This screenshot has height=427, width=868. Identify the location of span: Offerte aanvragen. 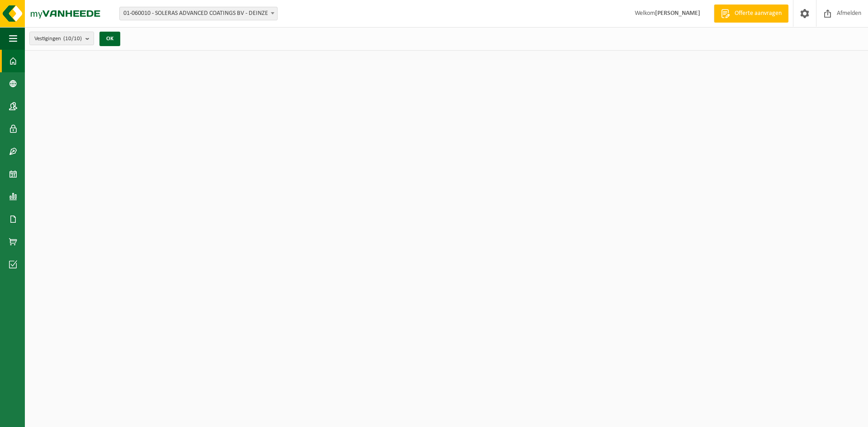
(758, 14).